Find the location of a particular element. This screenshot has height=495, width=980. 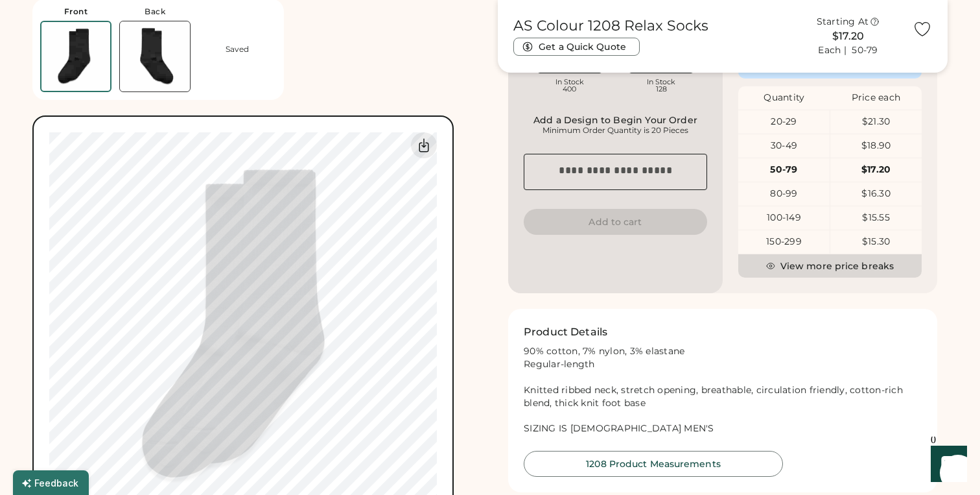

img: AS Colour 1208 Black Back Thumbnail is located at coordinates (155, 56).